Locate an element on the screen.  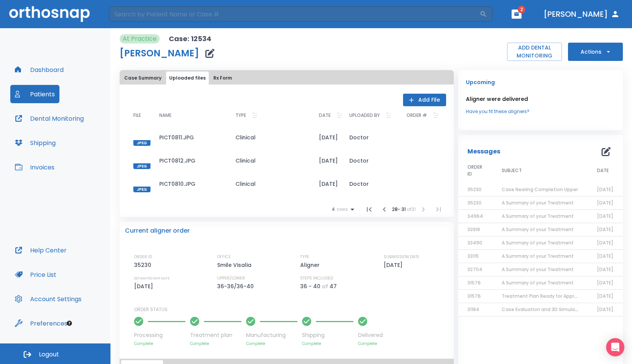
a: Preferences is located at coordinates (41, 323).